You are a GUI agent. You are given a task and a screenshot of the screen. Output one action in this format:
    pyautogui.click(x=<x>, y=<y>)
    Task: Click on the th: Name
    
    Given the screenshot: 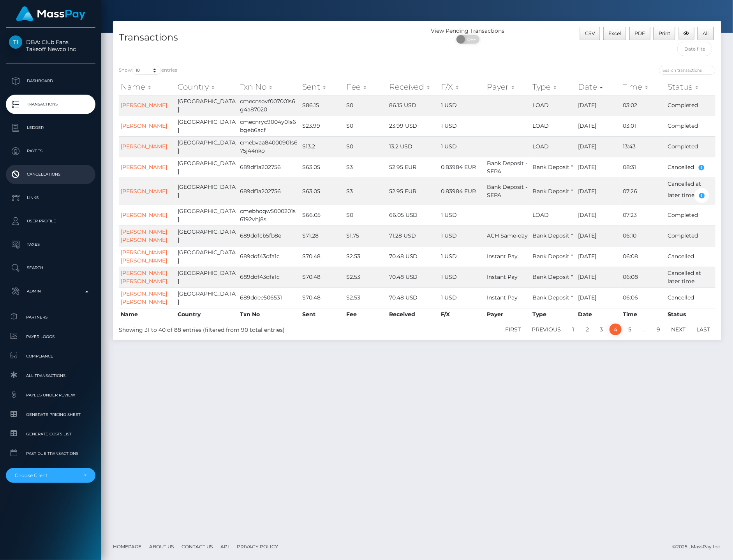 What is the action you would take?
    pyautogui.click(x=147, y=314)
    